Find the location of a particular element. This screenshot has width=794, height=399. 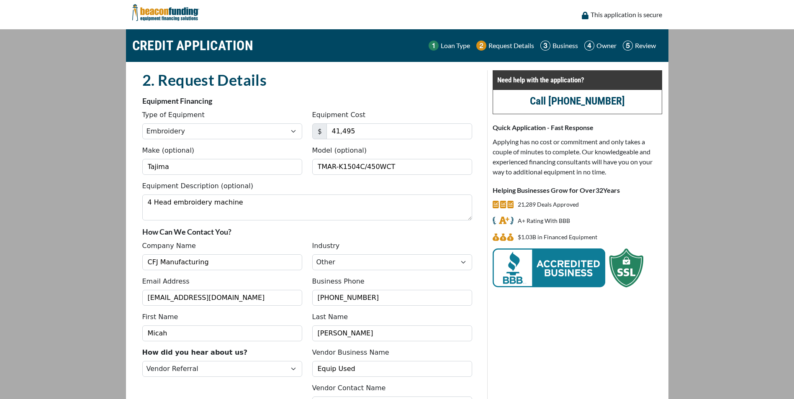

img: Step 1 is located at coordinates (433, 46).